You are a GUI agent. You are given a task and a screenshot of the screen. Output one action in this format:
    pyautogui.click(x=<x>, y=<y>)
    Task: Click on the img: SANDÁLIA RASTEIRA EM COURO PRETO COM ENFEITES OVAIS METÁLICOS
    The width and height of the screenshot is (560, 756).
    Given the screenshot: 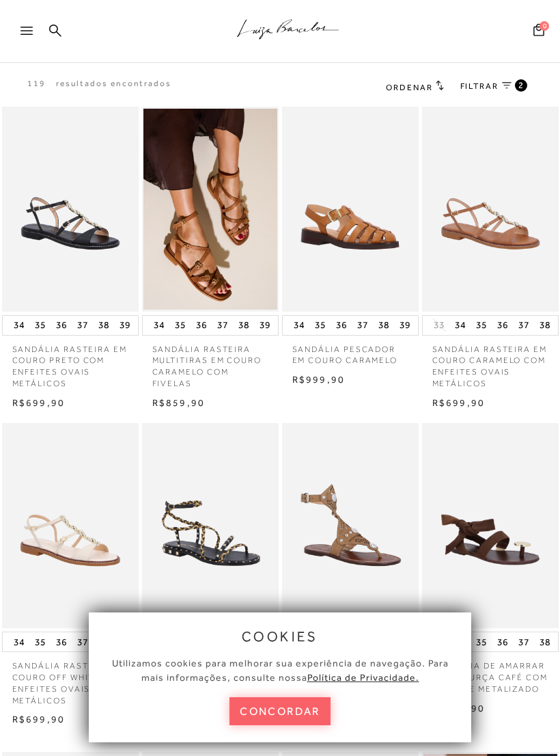 What is the action you would take?
    pyautogui.click(x=70, y=209)
    